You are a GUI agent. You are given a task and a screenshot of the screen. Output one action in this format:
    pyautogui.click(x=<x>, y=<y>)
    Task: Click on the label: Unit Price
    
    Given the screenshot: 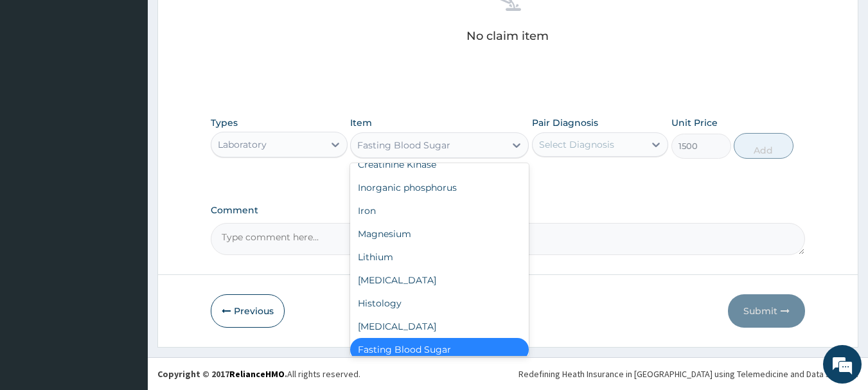 What is the action you would take?
    pyautogui.click(x=694, y=123)
    